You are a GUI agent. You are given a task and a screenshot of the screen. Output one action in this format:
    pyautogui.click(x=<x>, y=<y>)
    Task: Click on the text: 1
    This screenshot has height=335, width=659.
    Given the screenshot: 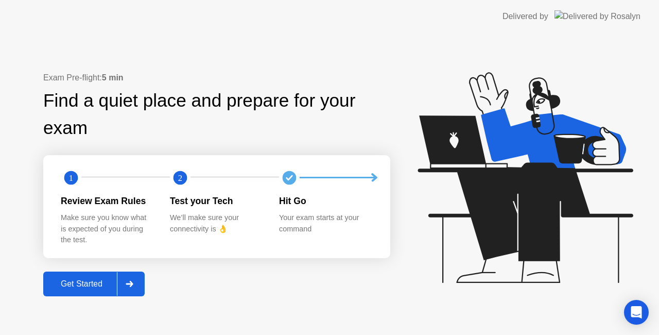 What is the action you would take?
    pyautogui.click(x=71, y=177)
    